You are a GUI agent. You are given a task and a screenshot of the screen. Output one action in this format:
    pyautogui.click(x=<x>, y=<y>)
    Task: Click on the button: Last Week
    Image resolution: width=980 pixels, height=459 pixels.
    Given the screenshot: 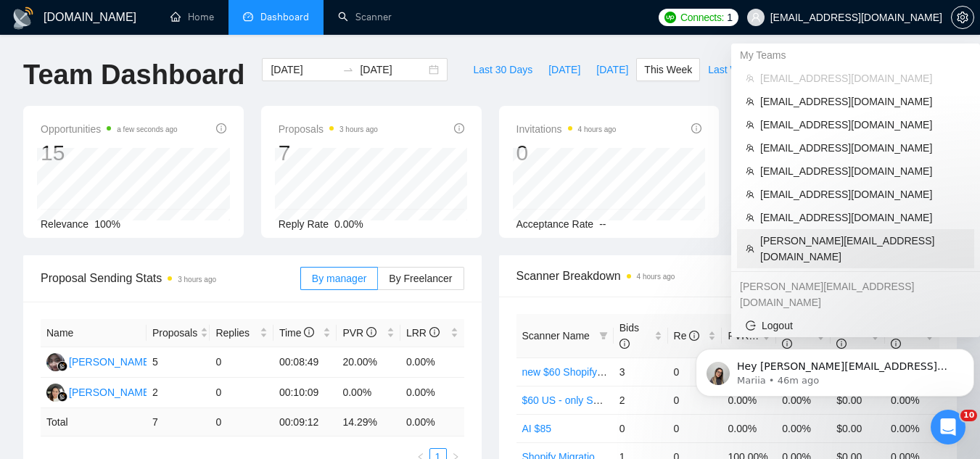 What is the action you would take?
    pyautogui.click(x=732, y=70)
    